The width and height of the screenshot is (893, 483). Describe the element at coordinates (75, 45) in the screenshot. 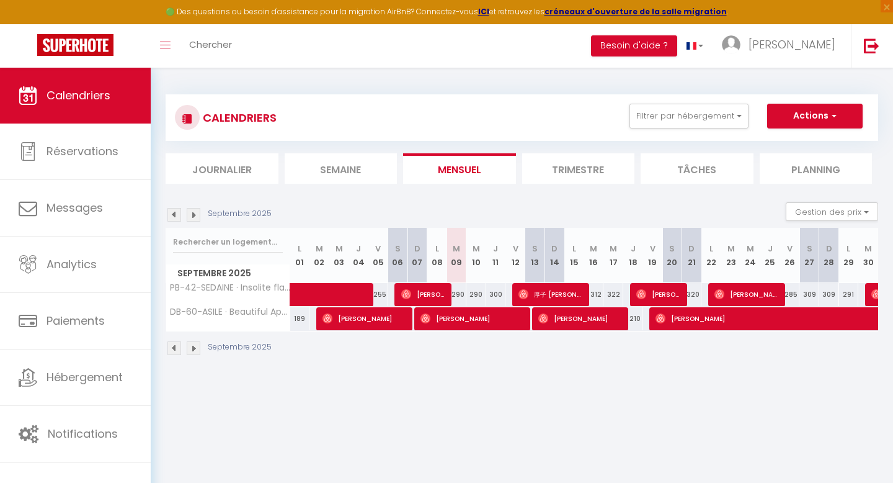

I see `img: Super Booking` at that location.